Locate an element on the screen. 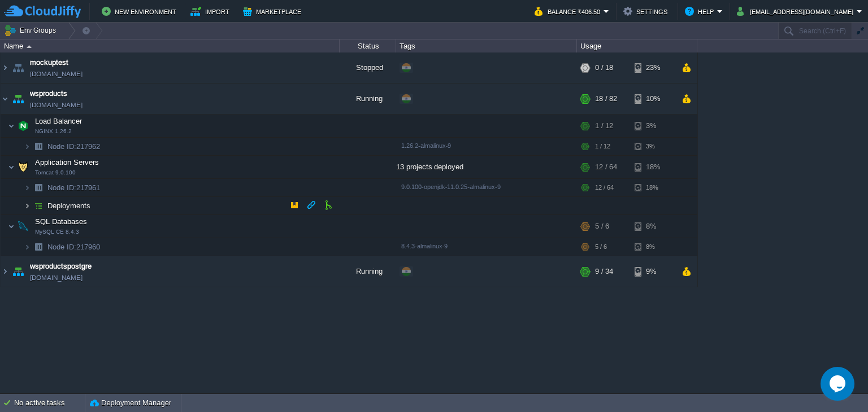 The image size is (868, 412). span: 217961 is located at coordinates (74, 187).